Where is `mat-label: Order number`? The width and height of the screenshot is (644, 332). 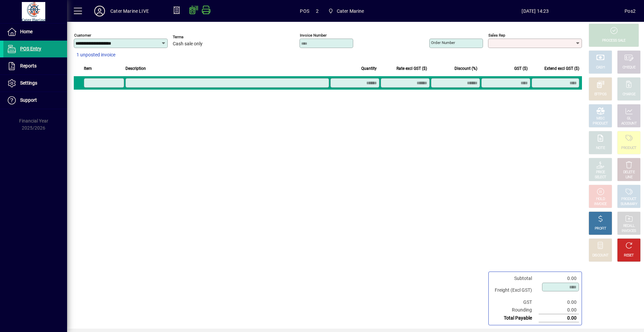 mat-label: Order number is located at coordinates (443, 43).